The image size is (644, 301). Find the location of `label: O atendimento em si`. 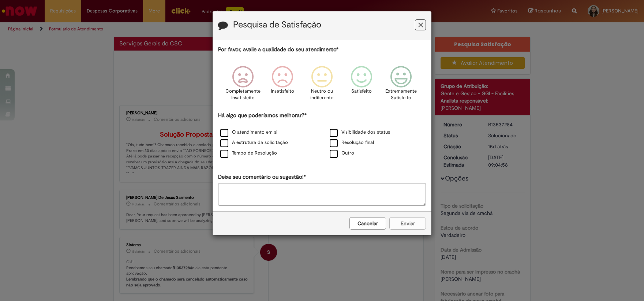

label: O atendimento em si is located at coordinates (249, 132).